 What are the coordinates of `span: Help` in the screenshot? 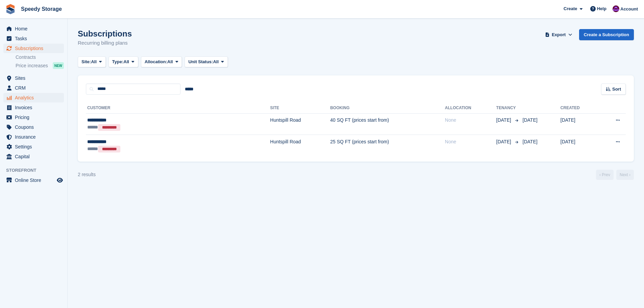 It's located at (602, 9).